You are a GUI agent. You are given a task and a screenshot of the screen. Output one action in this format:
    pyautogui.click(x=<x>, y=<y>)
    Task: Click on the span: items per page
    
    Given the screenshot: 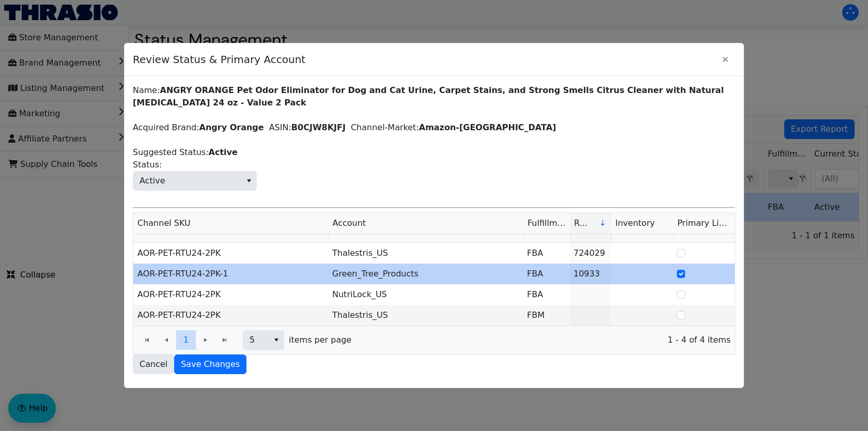 What is the action you would take?
    pyautogui.click(x=320, y=340)
    